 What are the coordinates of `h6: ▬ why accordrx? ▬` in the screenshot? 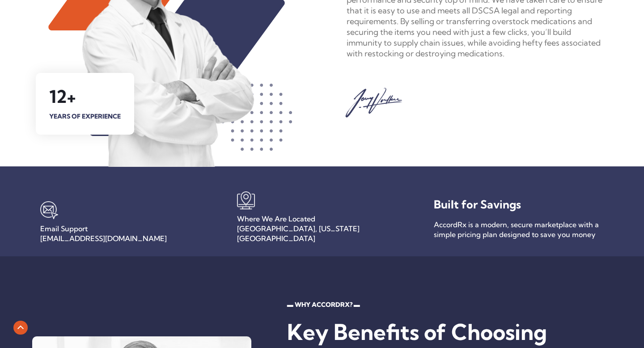 It's located at (323, 305).